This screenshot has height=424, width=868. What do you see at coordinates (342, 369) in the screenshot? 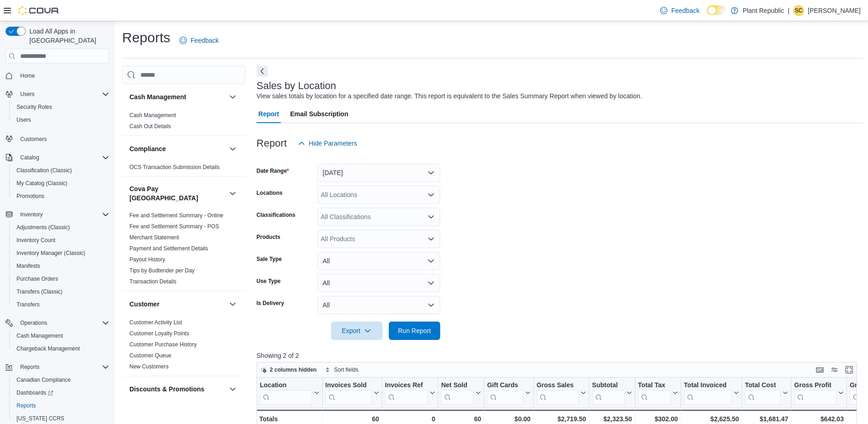
I see `button: Sort fields` at bounding box center [342, 369].